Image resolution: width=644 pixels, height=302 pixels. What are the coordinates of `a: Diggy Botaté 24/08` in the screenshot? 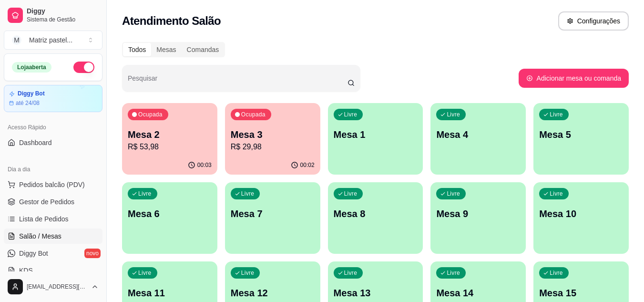 It's located at (53, 98).